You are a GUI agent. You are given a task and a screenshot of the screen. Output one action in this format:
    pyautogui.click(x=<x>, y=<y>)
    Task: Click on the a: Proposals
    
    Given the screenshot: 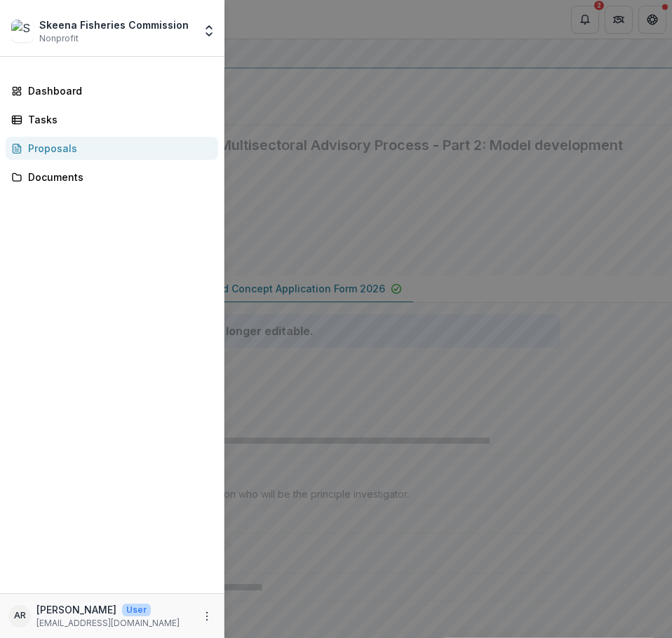 What is the action you would take?
    pyautogui.click(x=111, y=148)
    